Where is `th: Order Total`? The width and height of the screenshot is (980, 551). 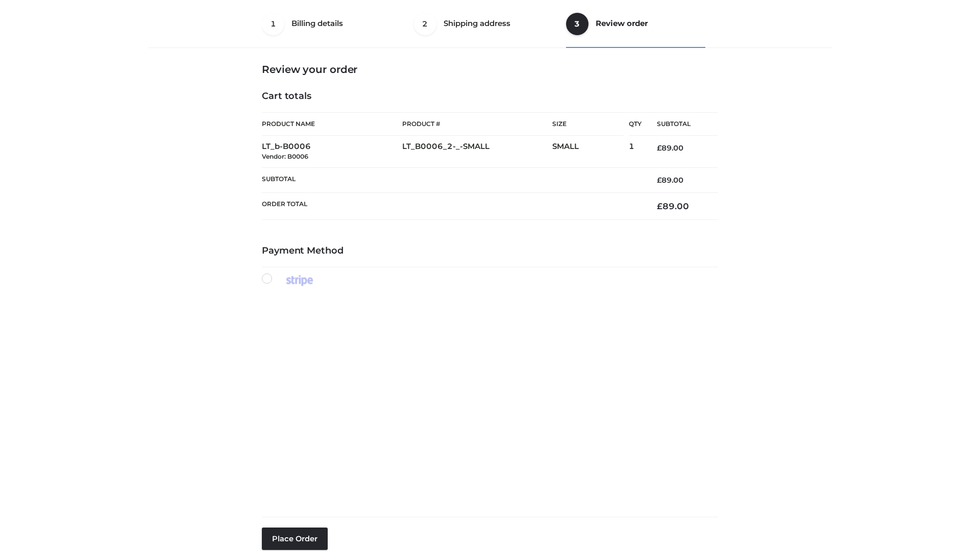 th: Order Total is located at coordinates (452, 206).